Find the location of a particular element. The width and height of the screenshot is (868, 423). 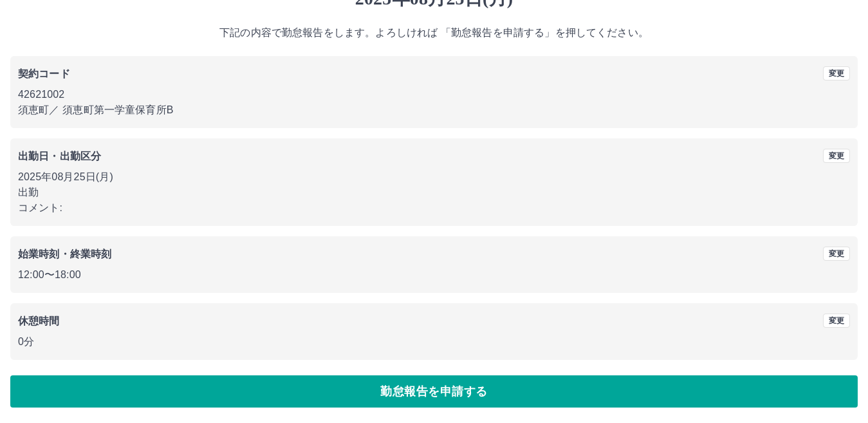

b: 始業時刻・終業時刻 is located at coordinates (64, 254).